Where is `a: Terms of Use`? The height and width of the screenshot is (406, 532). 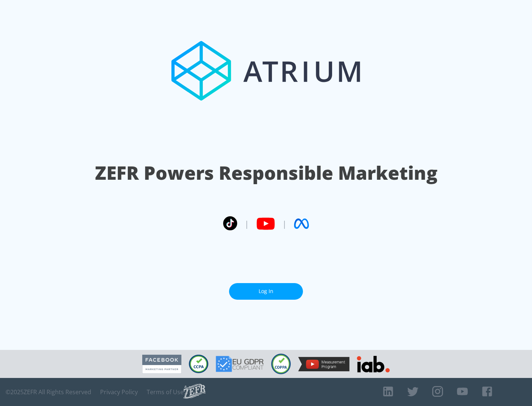 a: Terms of Use is located at coordinates (165, 392).